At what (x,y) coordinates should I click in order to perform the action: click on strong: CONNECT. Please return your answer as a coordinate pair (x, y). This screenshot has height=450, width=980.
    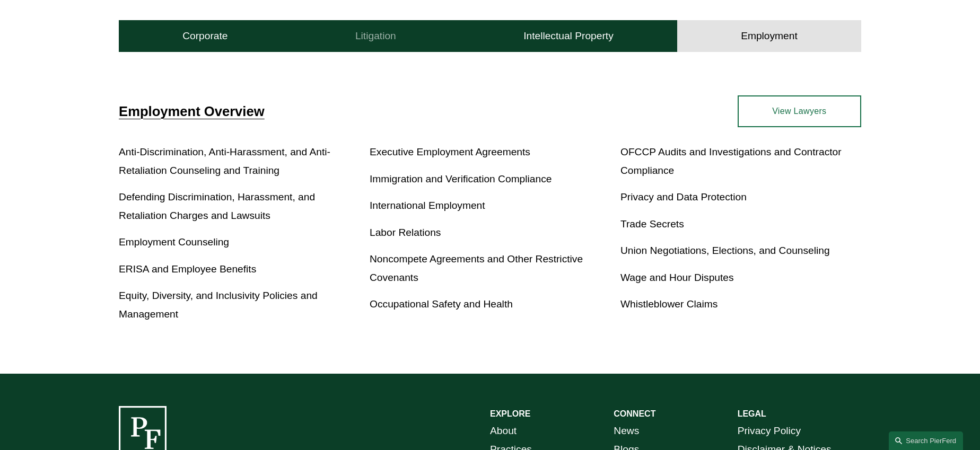
    Looking at the image, I should click on (634, 413).